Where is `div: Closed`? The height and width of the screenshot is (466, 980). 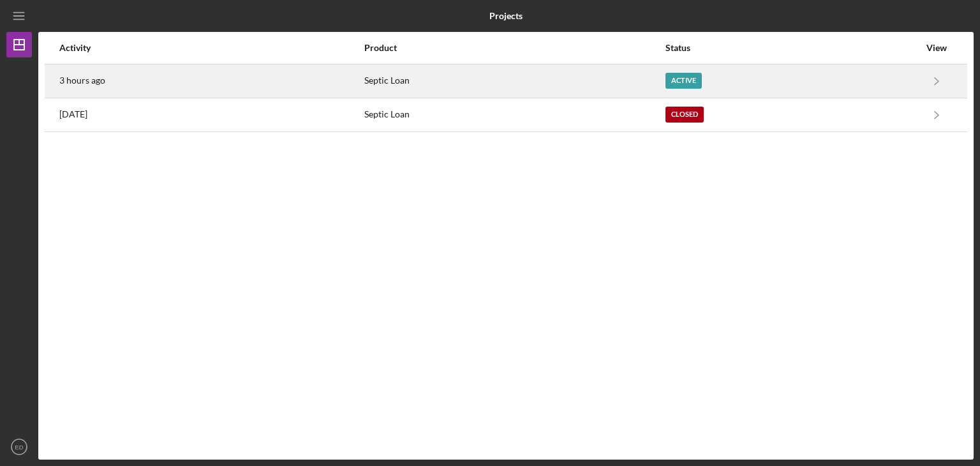
div: Closed is located at coordinates (685, 114).